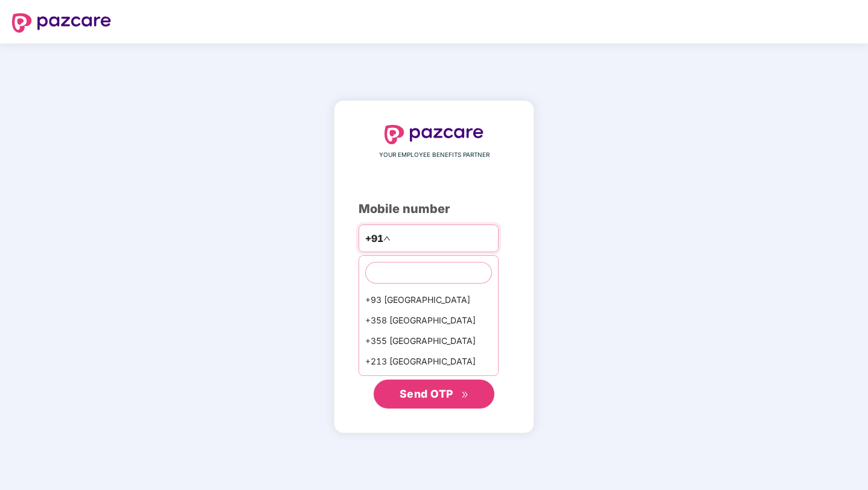  What do you see at coordinates (434, 155) in the screenshot?
I see `span: YOUR EMPLOYEE BENEFITS PARTNER` at bounding box center [434, 155].